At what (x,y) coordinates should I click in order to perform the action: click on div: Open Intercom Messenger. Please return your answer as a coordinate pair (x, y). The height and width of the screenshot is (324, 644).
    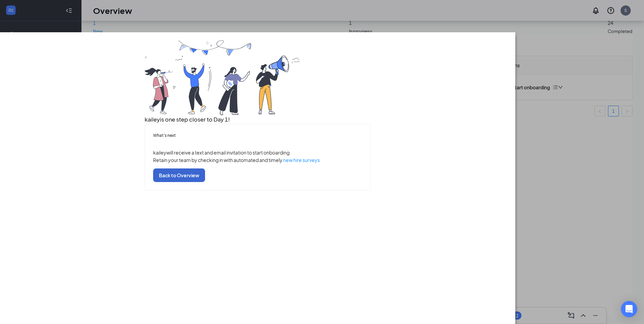
    Looking at the image, I should click on (629, 309).